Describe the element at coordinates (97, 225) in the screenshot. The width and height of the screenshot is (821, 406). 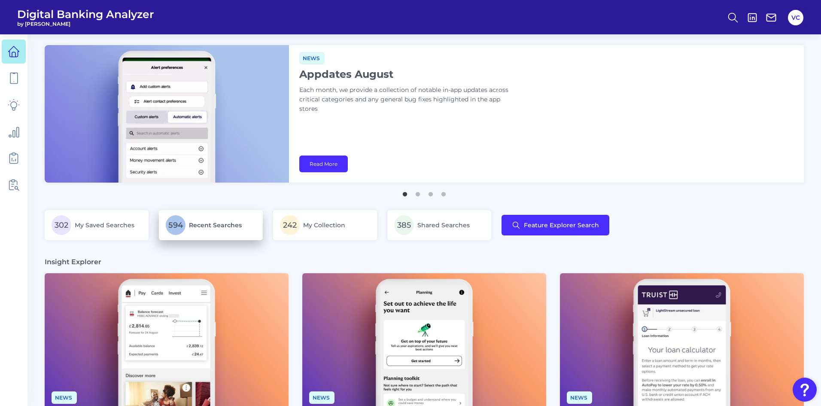
I see `a: 302My Saved Searches` at that location.